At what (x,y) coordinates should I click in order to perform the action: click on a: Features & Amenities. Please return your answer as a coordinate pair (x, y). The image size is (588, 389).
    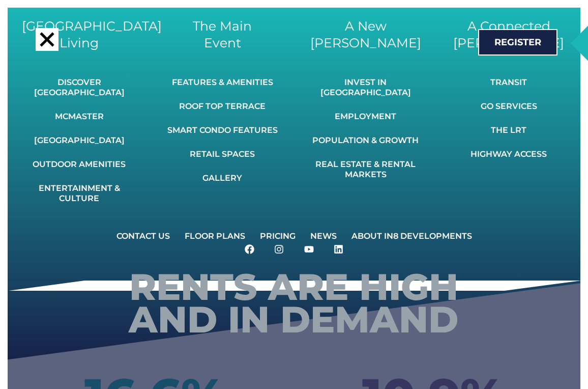
    Looking at the image, I should click on (222, 82).